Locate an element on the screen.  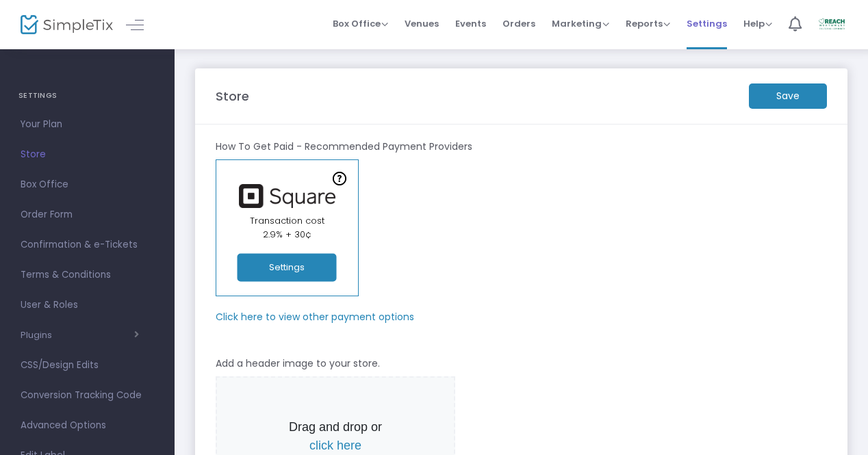
p: Drag and drop or is located at coordinates (335, 437).